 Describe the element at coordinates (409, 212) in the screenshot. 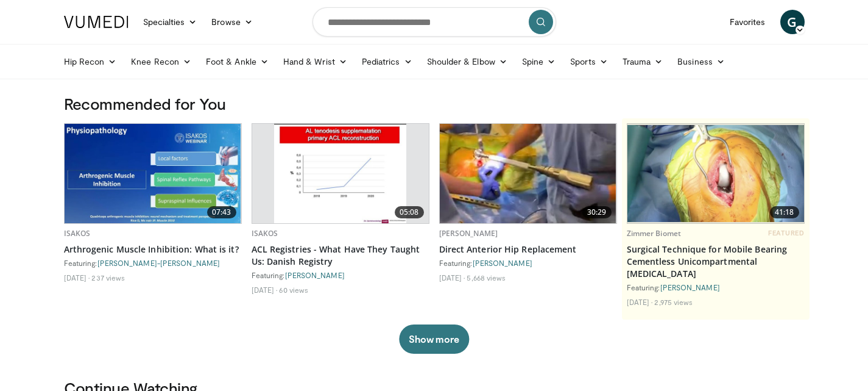

I see `span: 05:08` at that location.